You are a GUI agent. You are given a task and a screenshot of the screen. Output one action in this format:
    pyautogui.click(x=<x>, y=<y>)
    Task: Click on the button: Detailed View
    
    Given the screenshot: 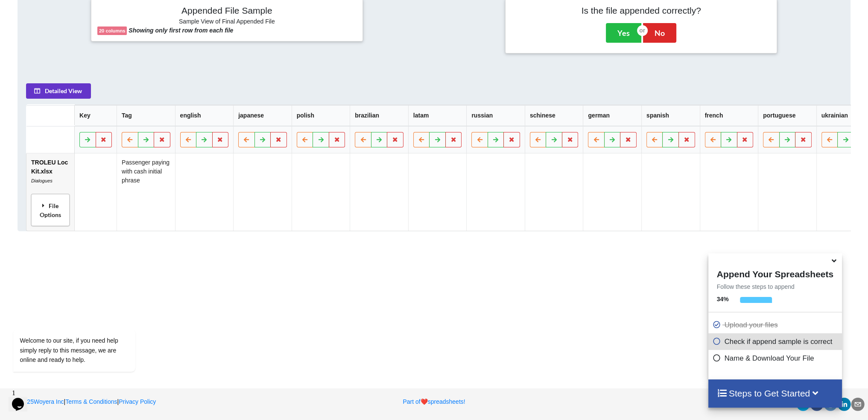 What is the action you would take?
    pyautogui.click(x=59, y=91)
    